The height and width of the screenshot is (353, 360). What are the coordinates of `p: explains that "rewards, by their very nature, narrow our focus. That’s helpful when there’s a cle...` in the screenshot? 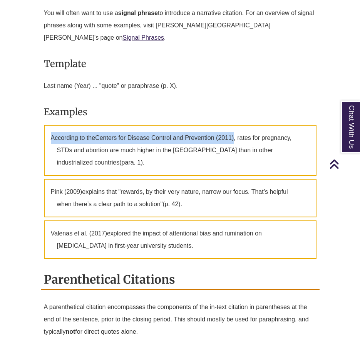 It's located at (180, 198).